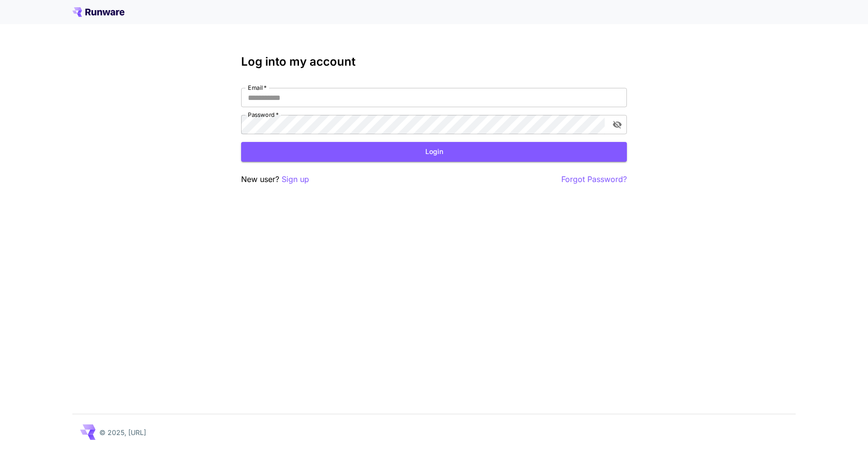 The height and width of the screenshot is (450, 868). I want to click on button: toggle password visibility, so click(618, 124).